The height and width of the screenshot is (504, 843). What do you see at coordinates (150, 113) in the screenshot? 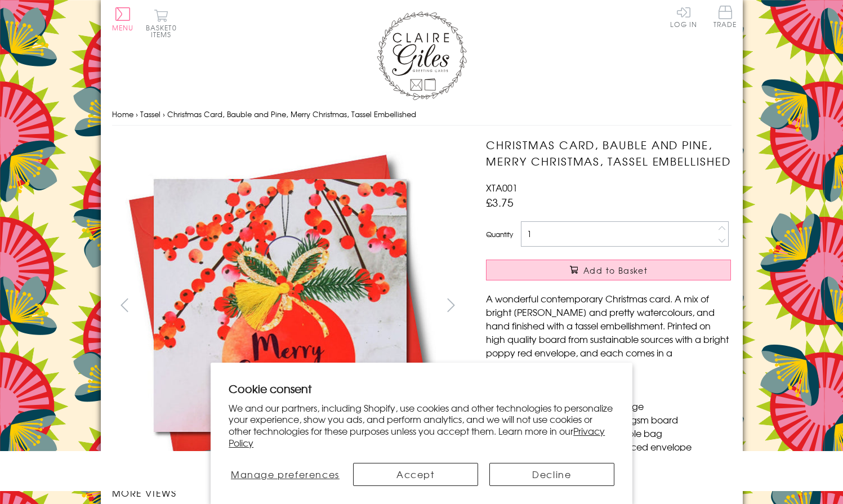
I see `a: Tassel` at bounding box center [150, 113].